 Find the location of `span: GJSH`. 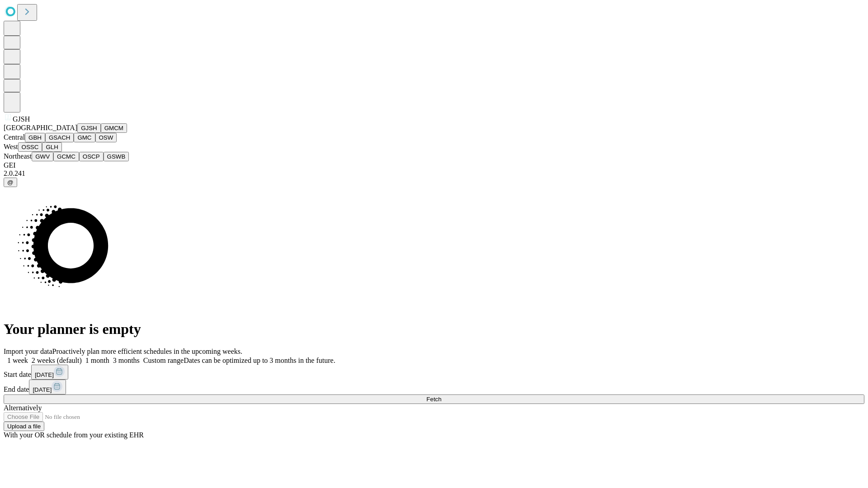

span: GJSH is located at coordinates (21, 119).